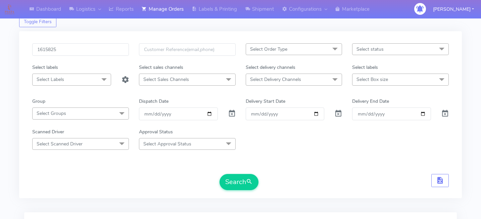  I want to click on label: Select sales channels, so click(161, 67).